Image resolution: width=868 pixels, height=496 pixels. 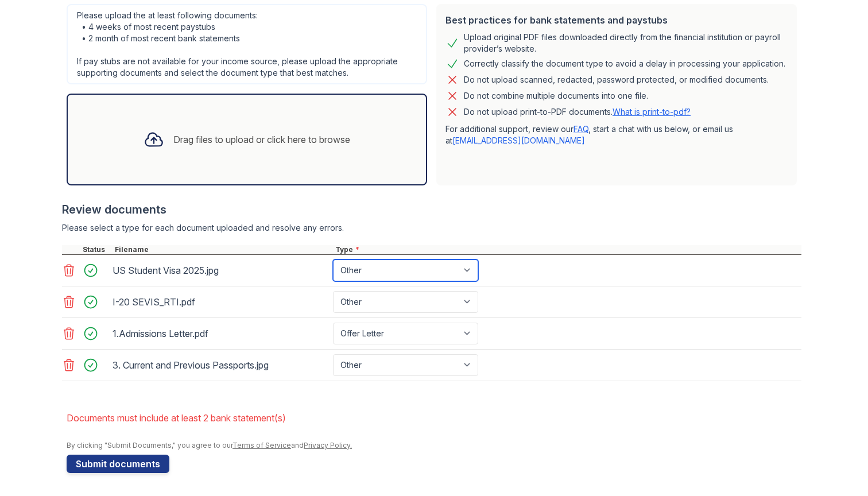 I want to click on div: Please upload the at least following documents: • 4 weeks of most recent paystubs • 2 month of mo..., so click(x=247, y=44).